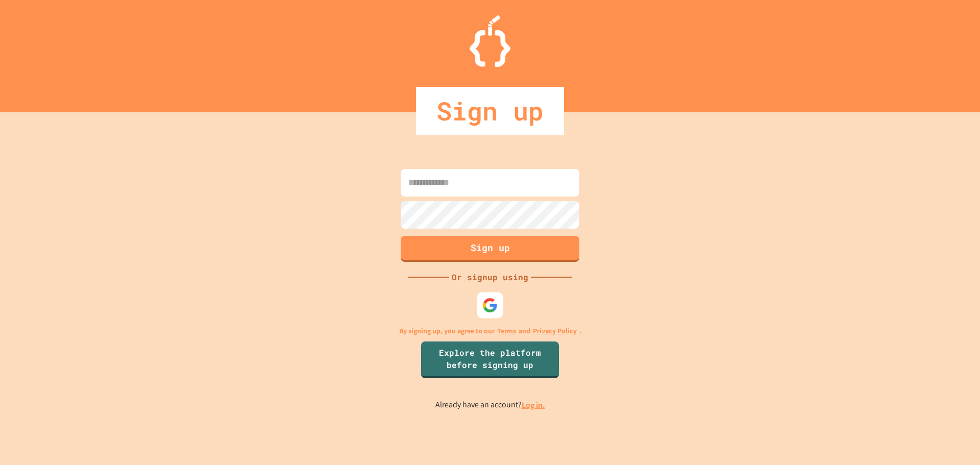 The width and height of the screenshot is (980, 465). What do you see at coordinates (490, 41) in the screenshot?
I see `img: Logo.svg` at bounding box center [490, 41].